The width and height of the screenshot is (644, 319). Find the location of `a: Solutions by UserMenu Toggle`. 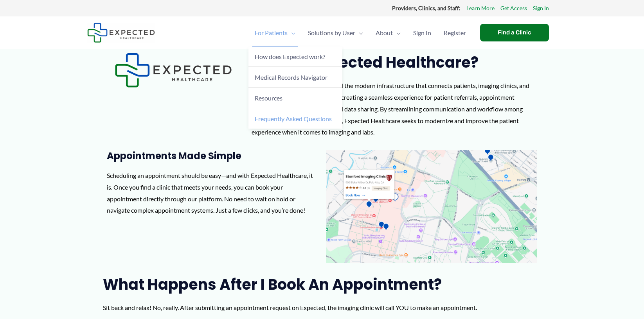

a: Solutions by UserMenu Toggle is located at coordinates (335, 33).